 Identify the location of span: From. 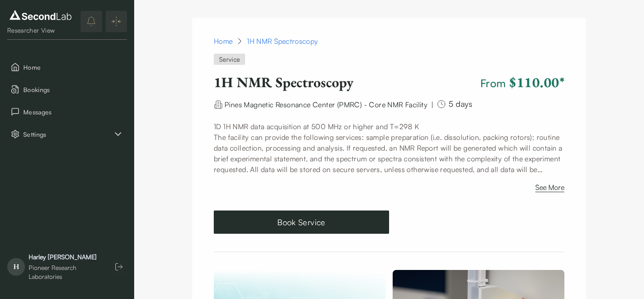
(522, 83).